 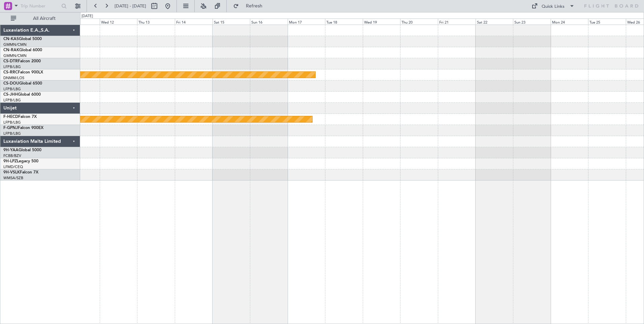 What do you see at coordinates (22, 50) in the screenshot?
I see `a: CN-RAKGlobal 6000` at bounding box center [22, 50].